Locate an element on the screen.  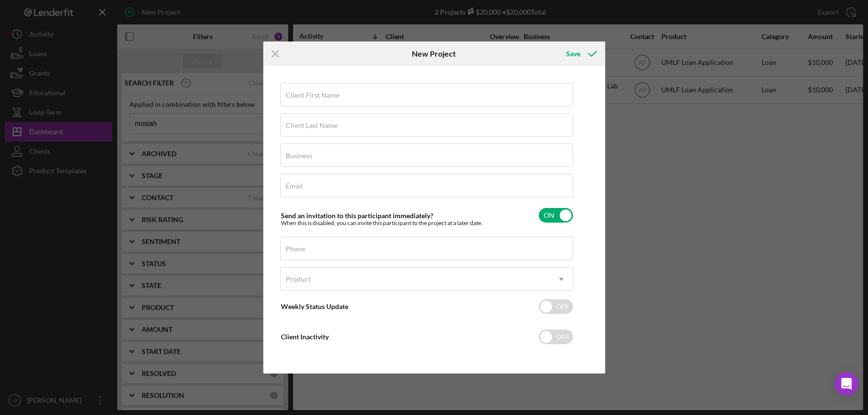
div: Product is located at coordinates (298, 279).